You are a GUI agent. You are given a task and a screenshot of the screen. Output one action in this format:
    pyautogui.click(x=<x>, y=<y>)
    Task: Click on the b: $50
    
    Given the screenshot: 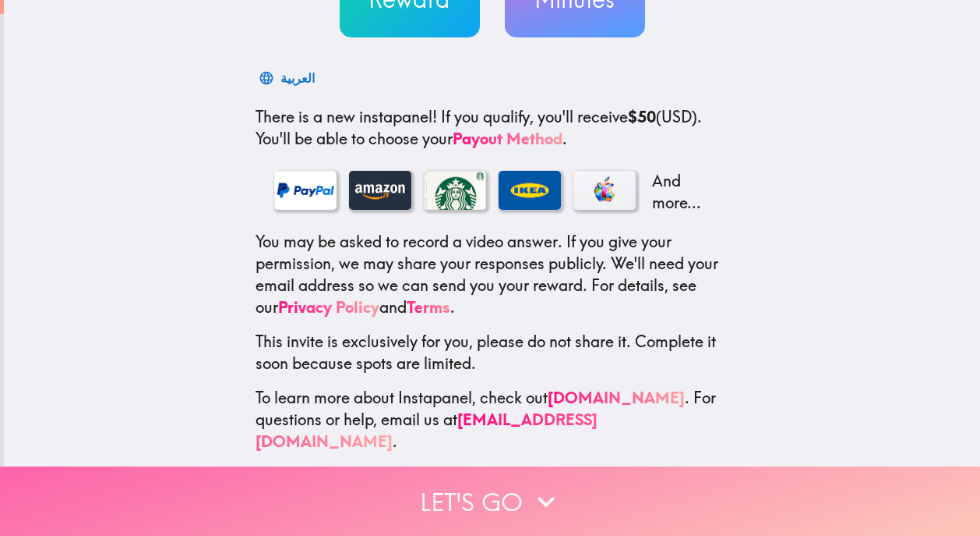 What is the action you would take?
    pyautogui.click(x=642, y=116)
    